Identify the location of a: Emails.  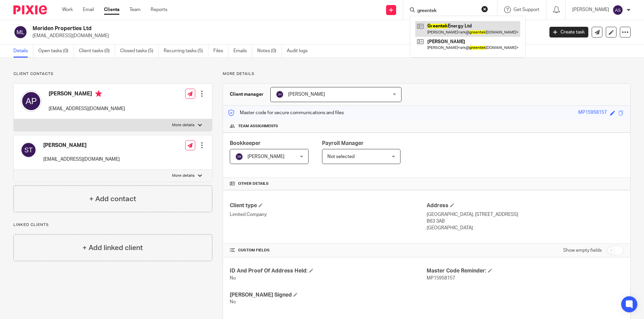
(242, 51).